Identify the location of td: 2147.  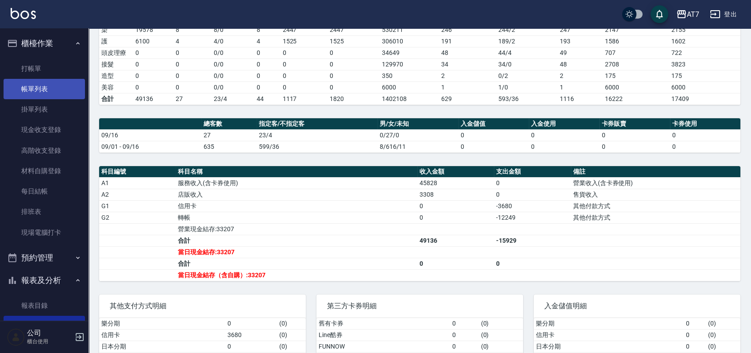
(636, 30).